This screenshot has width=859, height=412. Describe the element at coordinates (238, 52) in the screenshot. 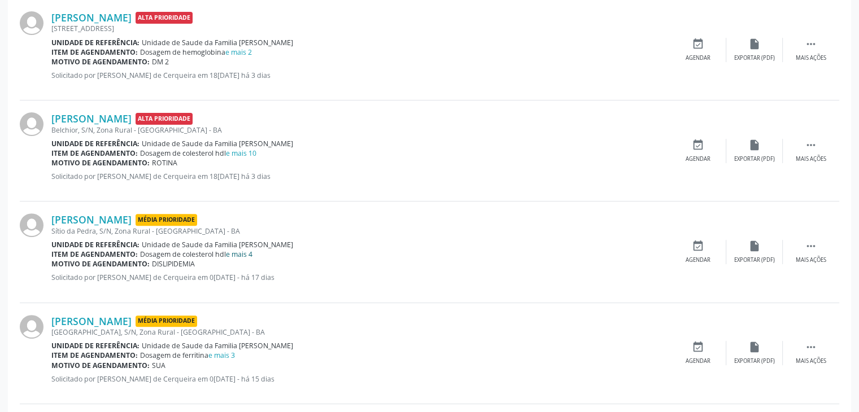

I see `a: e mais 2` at that location.